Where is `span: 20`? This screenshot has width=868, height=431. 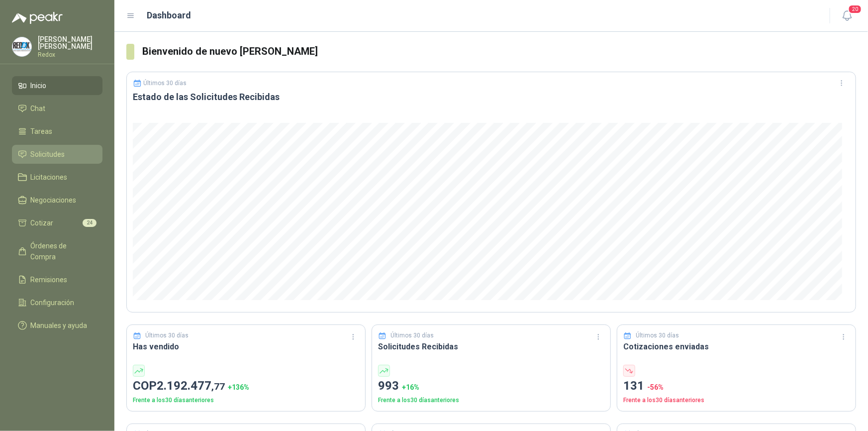
span: 20 is located at coordinates (854, 9).